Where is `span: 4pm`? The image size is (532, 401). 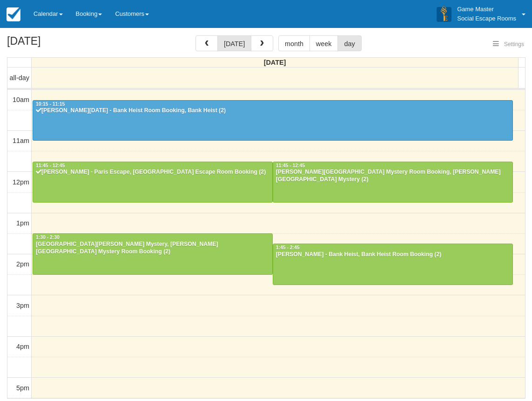 span: 4pm is located at coordinates (23, 346).